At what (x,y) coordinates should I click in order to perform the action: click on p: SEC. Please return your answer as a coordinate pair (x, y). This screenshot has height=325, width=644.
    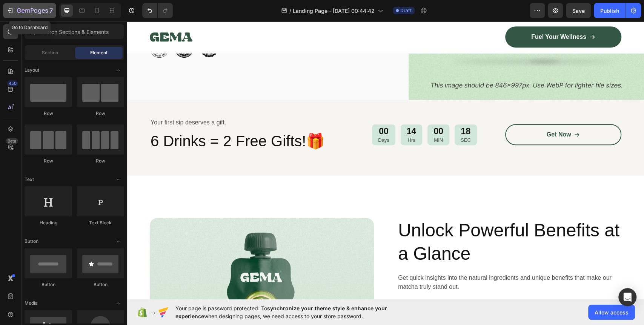
    Looking at the image, I should click on (338, 119).